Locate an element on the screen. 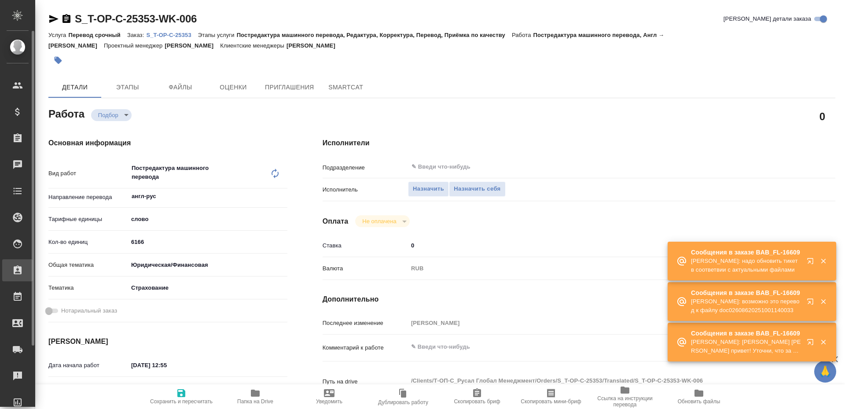  button: Добавить тэг is located at coordinates (58, 60).